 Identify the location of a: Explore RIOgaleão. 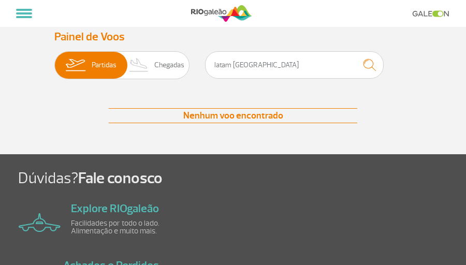
(115, 209).